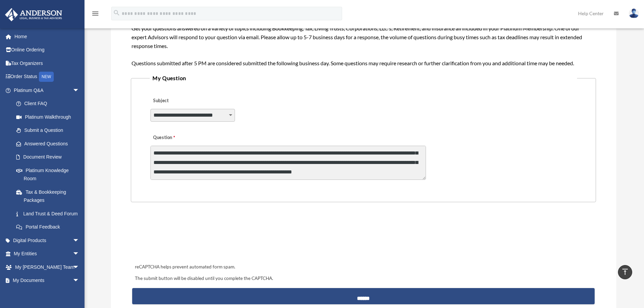 The image size is (644, 308). What do you see at coordinates (95, 13) in the screenshot?
I see `i: menu` at bounding box center [95, 13].